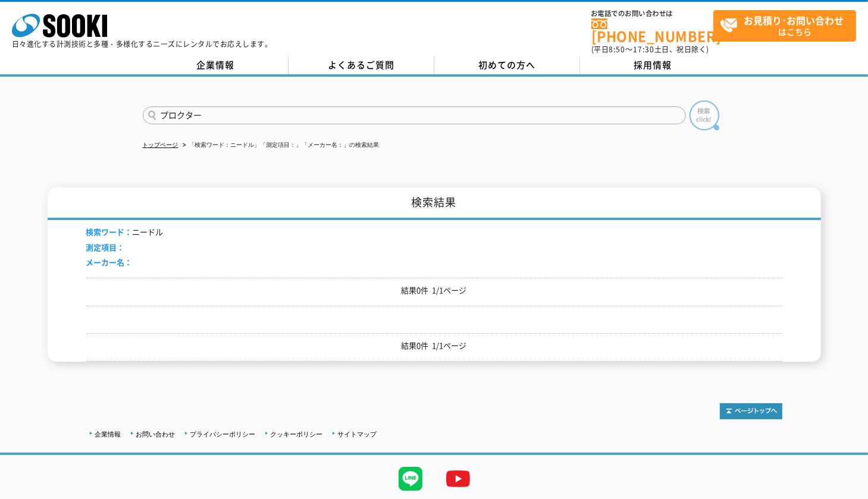 The image size is (868, 499). Describe the element at coordinates (105, 247) in the screenshot. I see `span: 測定項目：` at that location.